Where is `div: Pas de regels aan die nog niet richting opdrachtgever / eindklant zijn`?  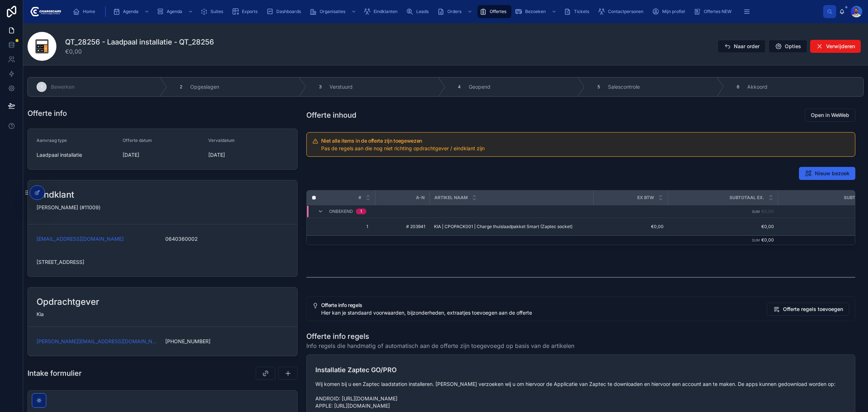 div: Pas de regels aan die nog niet richting opdrachtgever / eindklant zijn is located at coordinates (585, 148).